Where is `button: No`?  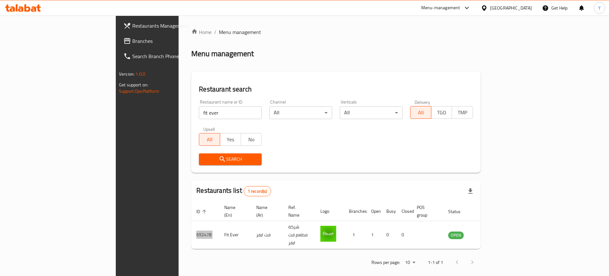 button: No is located at coordinates (251, 139).